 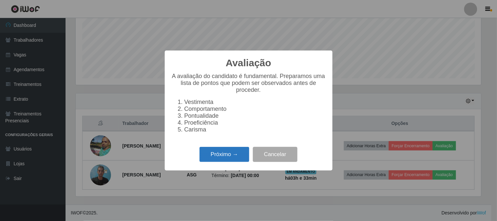 What do you see at coordinates (249, 63) in the screenshot?
I see `h2: Avaliação` at bounding box center [249, 63].